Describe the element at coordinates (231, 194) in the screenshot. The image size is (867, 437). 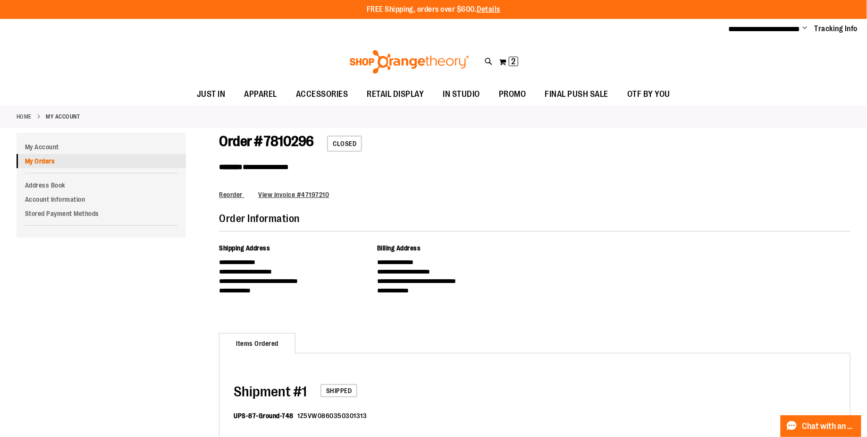
I see `span: Reorder` at that location.